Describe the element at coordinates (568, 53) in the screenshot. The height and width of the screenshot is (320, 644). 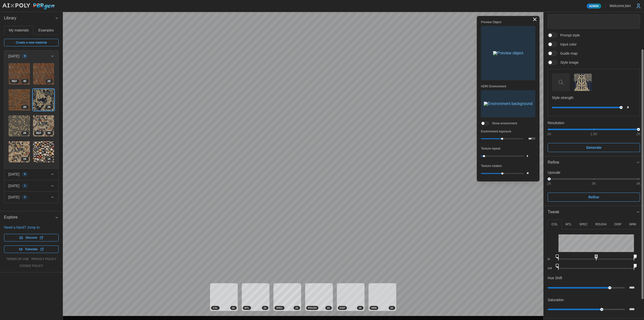
I see `span: Guide map` at that location.